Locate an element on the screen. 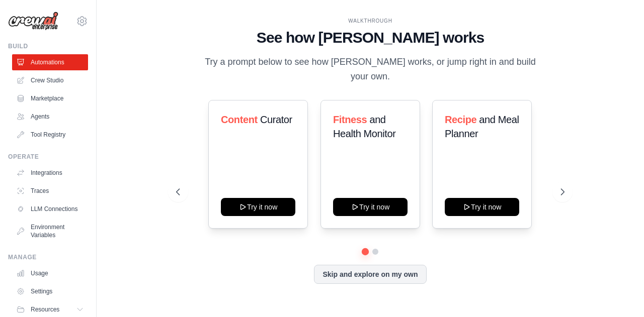 Image resolution: width=644 pixels, height=317 pixels. span: Curator is located at coordinates (276, 120).